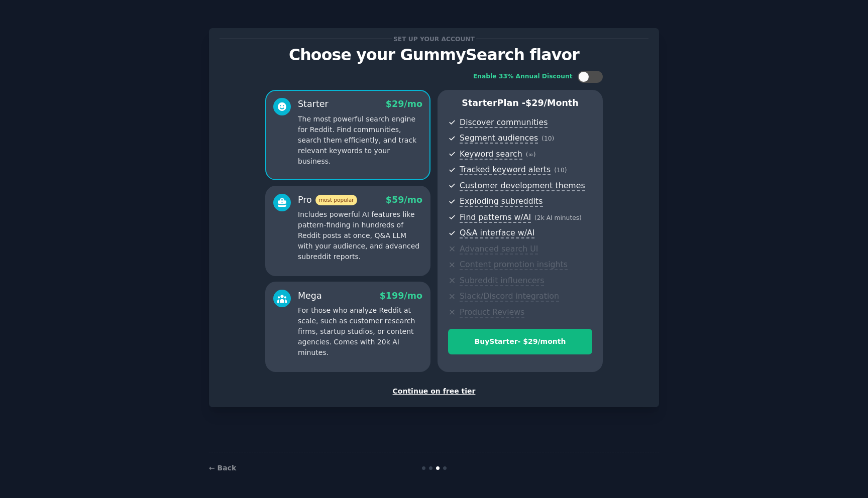 The image size is (868, 498). Describe the element at coordinates (404, 104) in the screenshot. I see `span: $ 29 /mo` at that location.